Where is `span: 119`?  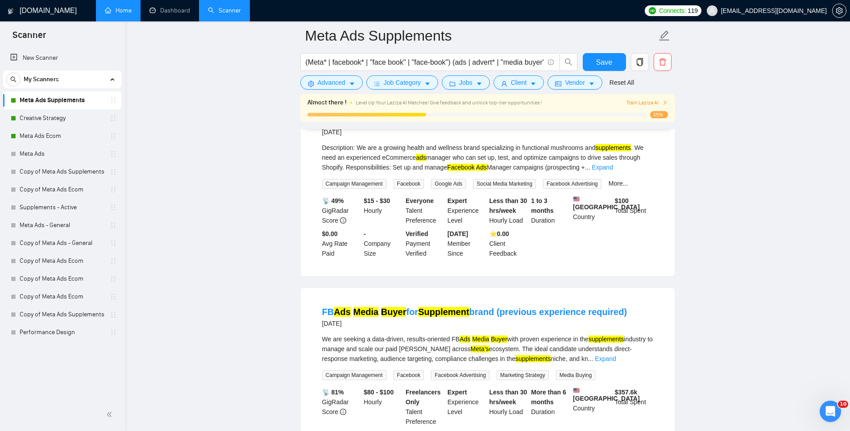 span: 119 is located at coordinates (692, 11).